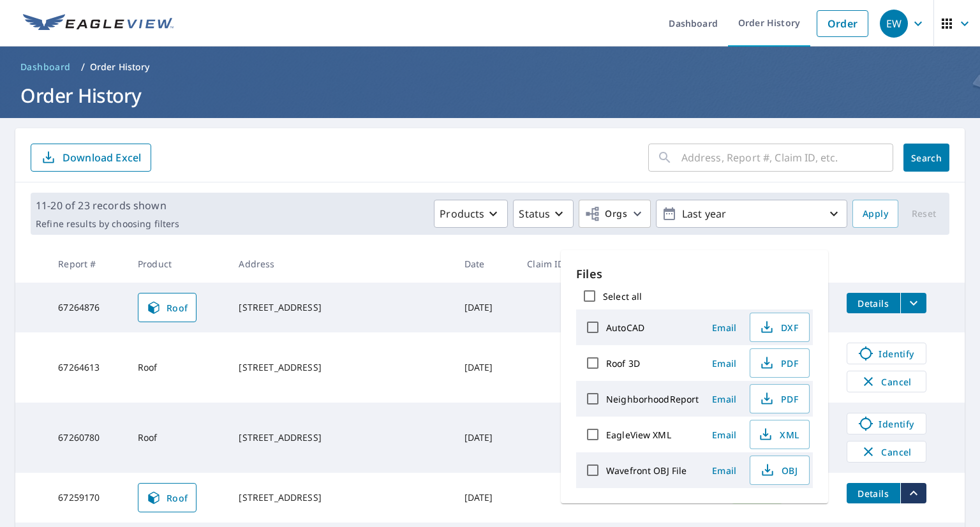 Image resolution: width=980 pixels, height=527 pixels. Describe the element at coordinates (779, 471) in the screenshot. I see `span: OBJ` at that location.